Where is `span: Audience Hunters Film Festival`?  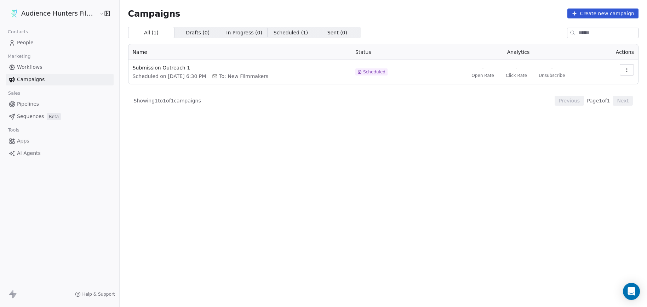
span: Audience Hunters Film Festival is located at coordinates (59, 13).